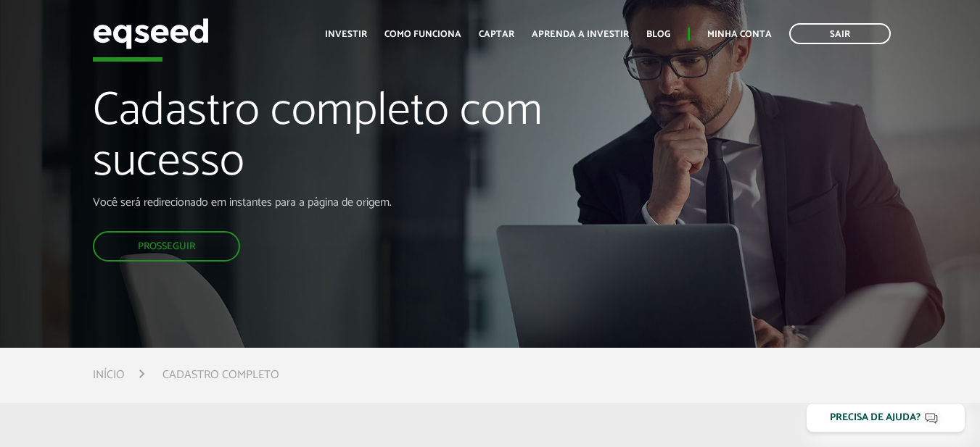 This screenshot has width=980, height=447. Describe the element at coordinates (739, 34) in the screenshot. I see `a: Minha conta` at that location.